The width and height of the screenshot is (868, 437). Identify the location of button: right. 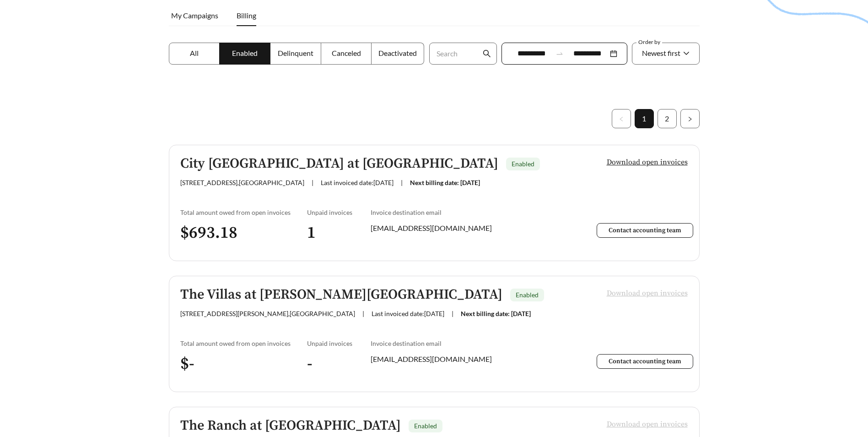
(690, 118).